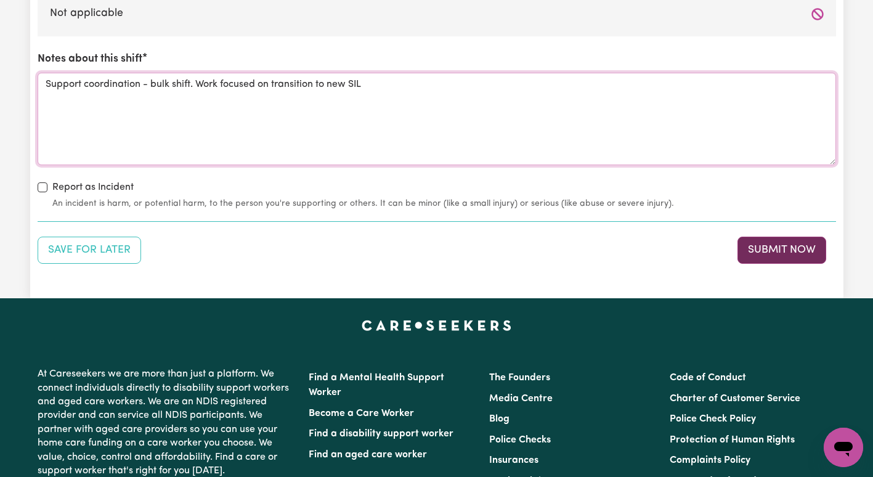 The height and width of the screenshot is (477, 873). Describe the element at coordinates (361, 413) in the screenshot. I see `a: Become a Care Worker` at that location.